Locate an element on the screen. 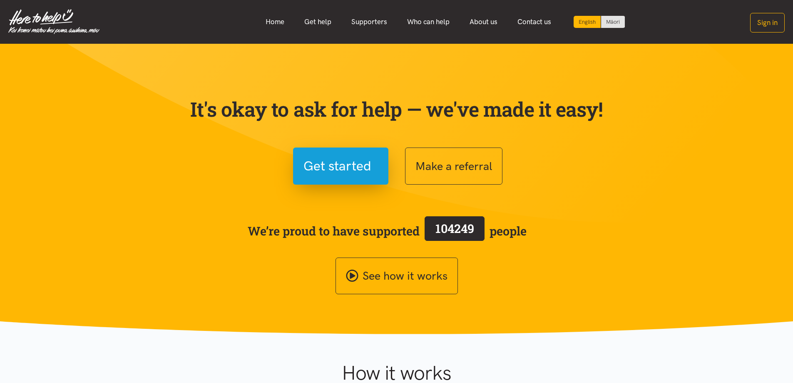  a: Get help is located at coordinates (318, 22).